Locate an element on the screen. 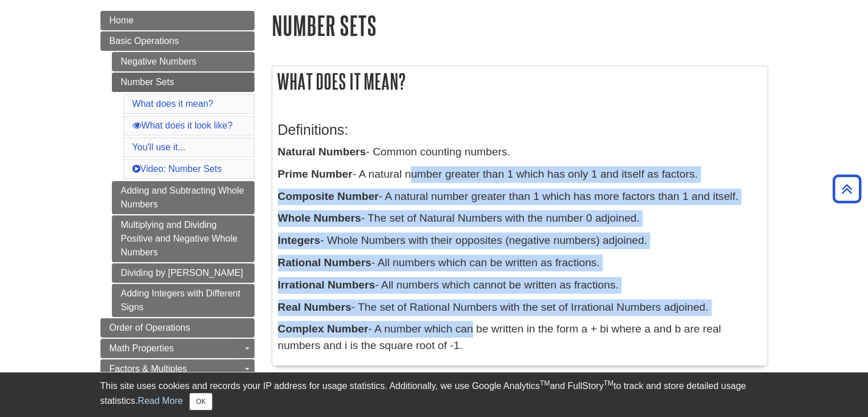 The width and height of the screenshot is (868, 417). b: Irrational Numbers is located at coordinates (326, 285).